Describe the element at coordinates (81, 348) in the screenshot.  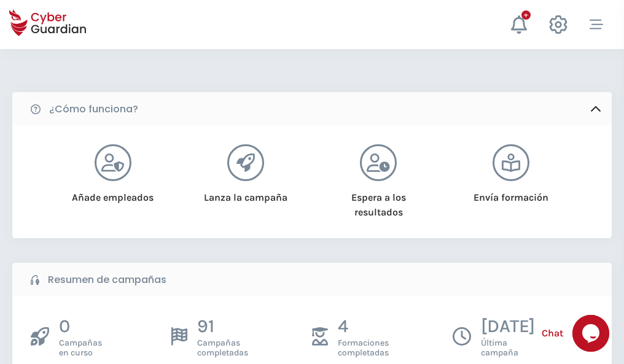
I see `span: Campañas en curso` at that location.